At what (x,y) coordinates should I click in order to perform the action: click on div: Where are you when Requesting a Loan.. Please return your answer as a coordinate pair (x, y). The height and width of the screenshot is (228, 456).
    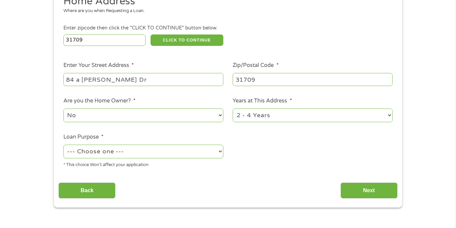
    Looking at the image, I should click on (226, 11).